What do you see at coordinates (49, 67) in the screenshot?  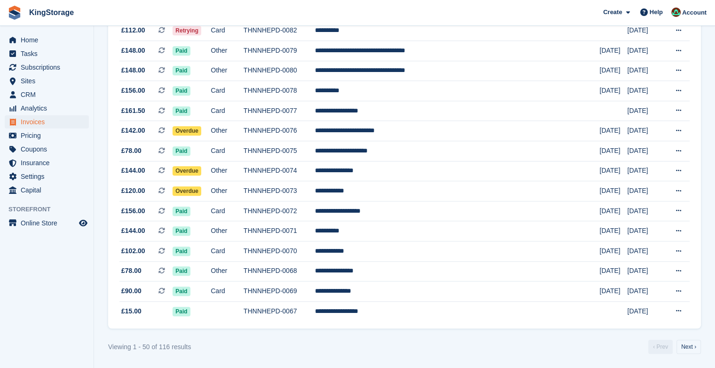 I see `span: Subscriptions` at bounding box center [49, 67].